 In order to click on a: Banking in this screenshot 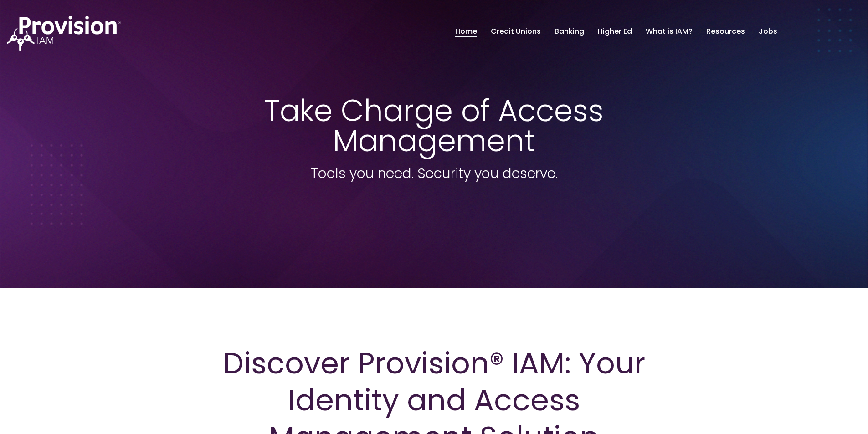, I will do `click(569, 31)`.